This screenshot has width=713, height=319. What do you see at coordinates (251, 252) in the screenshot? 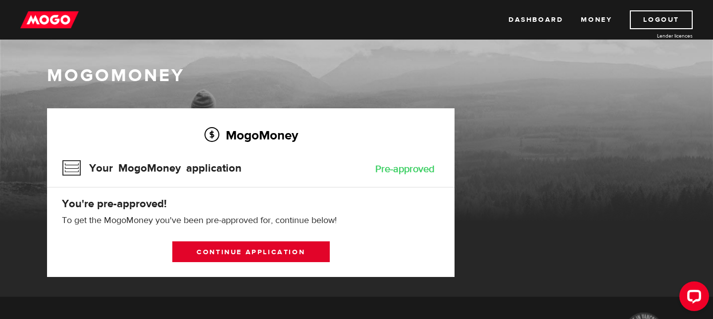
I see `a: Continue application` at bounding box center [251, 252].